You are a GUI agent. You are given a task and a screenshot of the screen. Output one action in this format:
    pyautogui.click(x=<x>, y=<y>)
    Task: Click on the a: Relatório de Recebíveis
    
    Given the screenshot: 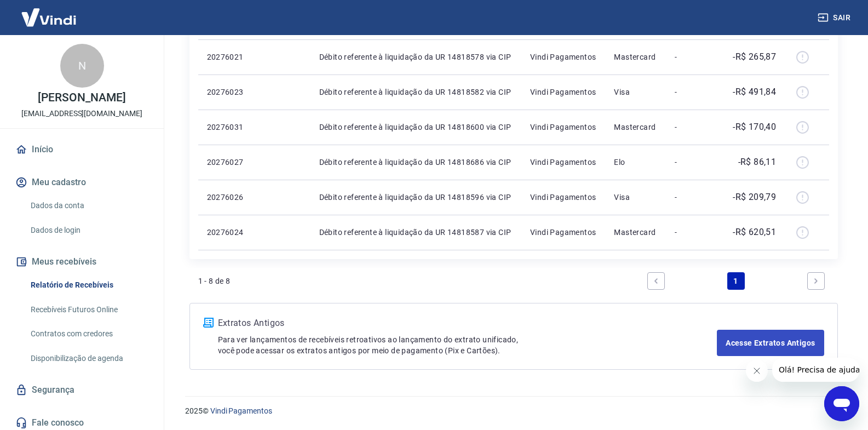 What is the action you would take?
    pyautogui.click(x=88, y=285)
    